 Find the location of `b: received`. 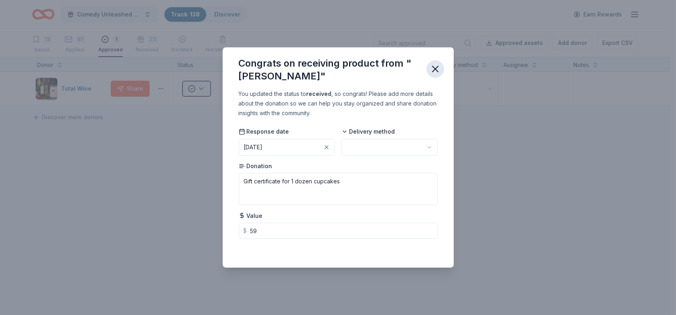

b: received is located at coordinates (319, 94).